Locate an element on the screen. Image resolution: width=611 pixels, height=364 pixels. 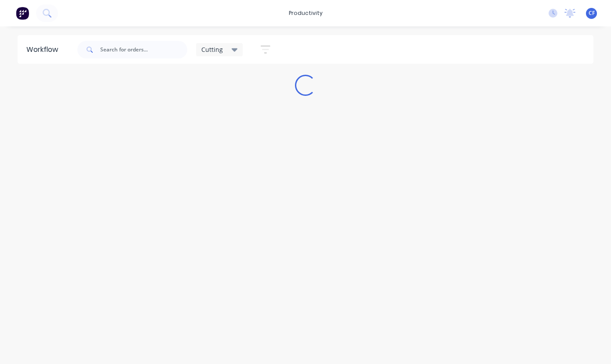
div: productivity is located at coordinates (305, 13).